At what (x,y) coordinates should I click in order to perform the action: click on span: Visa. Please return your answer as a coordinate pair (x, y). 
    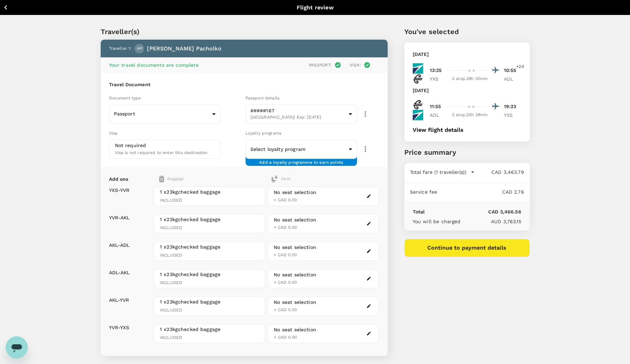
    Looking at the image, I should click on (113, 133).